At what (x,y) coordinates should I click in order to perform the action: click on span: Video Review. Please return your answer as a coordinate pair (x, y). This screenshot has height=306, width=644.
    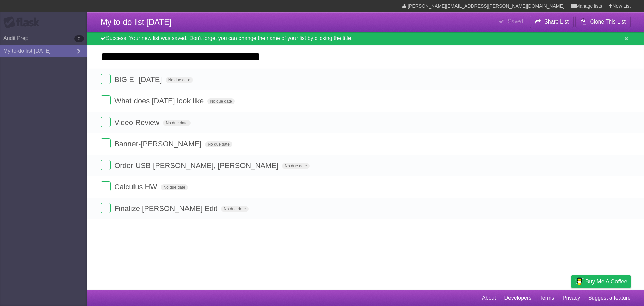
    Looking at the image, I should click on (137, 122).